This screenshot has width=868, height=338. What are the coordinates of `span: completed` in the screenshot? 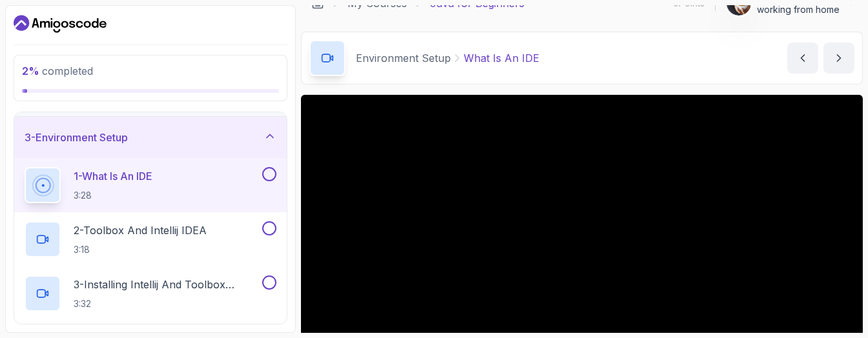 It's located at (57, 71).